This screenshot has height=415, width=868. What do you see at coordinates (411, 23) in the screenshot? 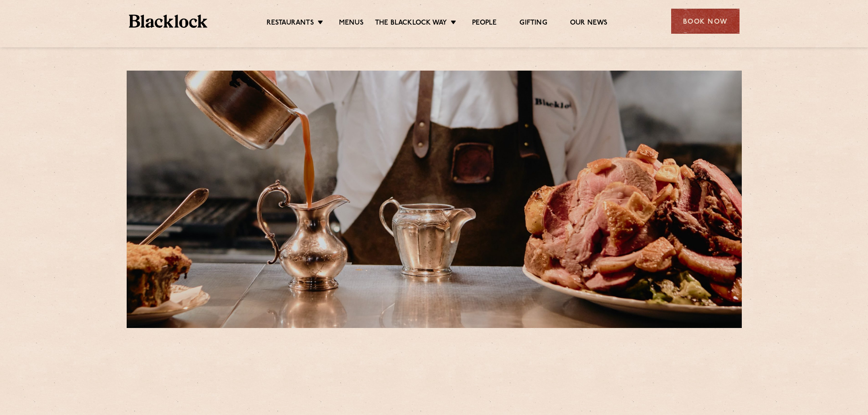
I see `a: The Blacklock Way` at bounding box center [411, 23].